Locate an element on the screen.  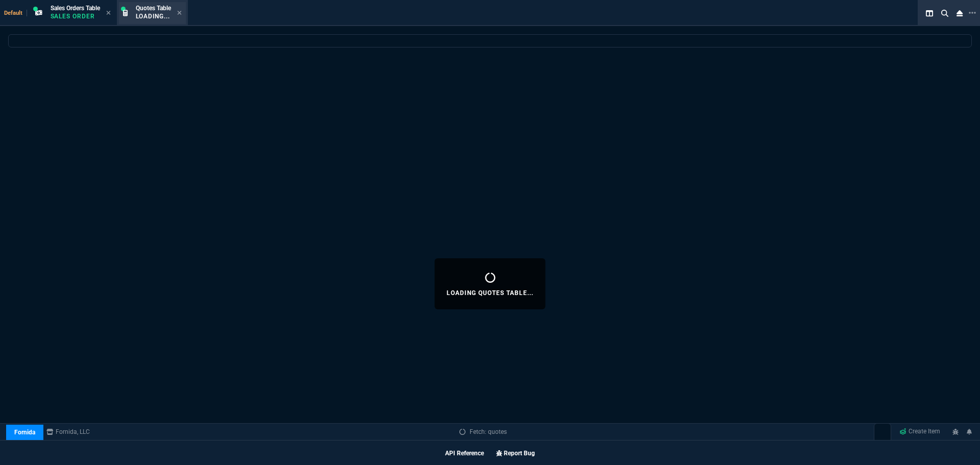
a: Report Bug is located at coordinates (515, 453).